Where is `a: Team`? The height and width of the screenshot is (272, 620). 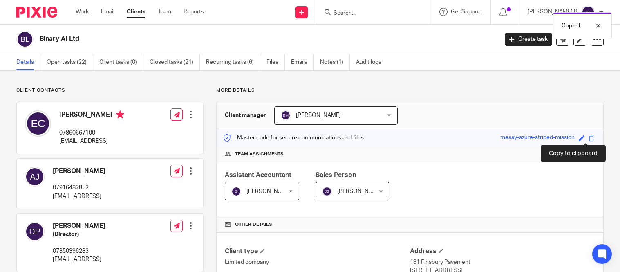 a: Team is located at coordinates (164, 12).